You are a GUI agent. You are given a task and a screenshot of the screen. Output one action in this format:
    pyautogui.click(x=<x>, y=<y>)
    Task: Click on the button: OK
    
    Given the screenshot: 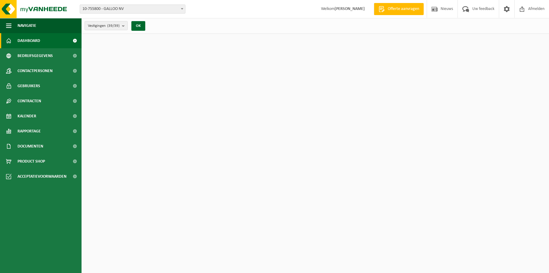 What is the action you would take?
    pyautogui.click(x=138, y=26)
    